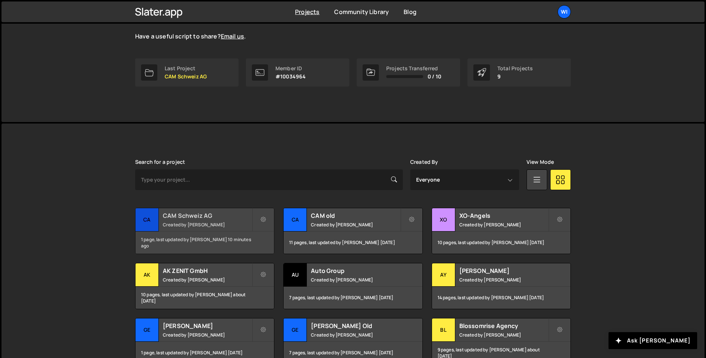 Image resolution: width=706 pixels, height=358 pixels. Describe the element at coordinates (565, 12) in the screenshot. I see `a: wi` at that location.